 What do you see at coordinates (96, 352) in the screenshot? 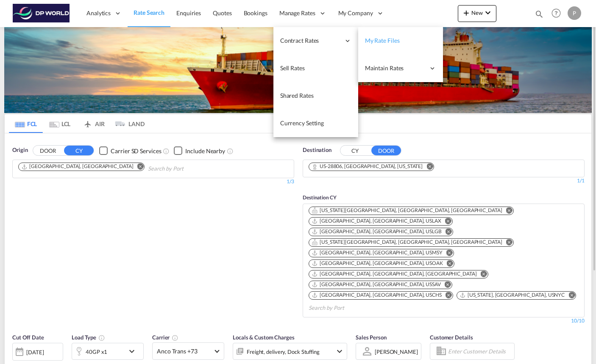
I see `div: 40GP x1` at bounding box center [96, 352].